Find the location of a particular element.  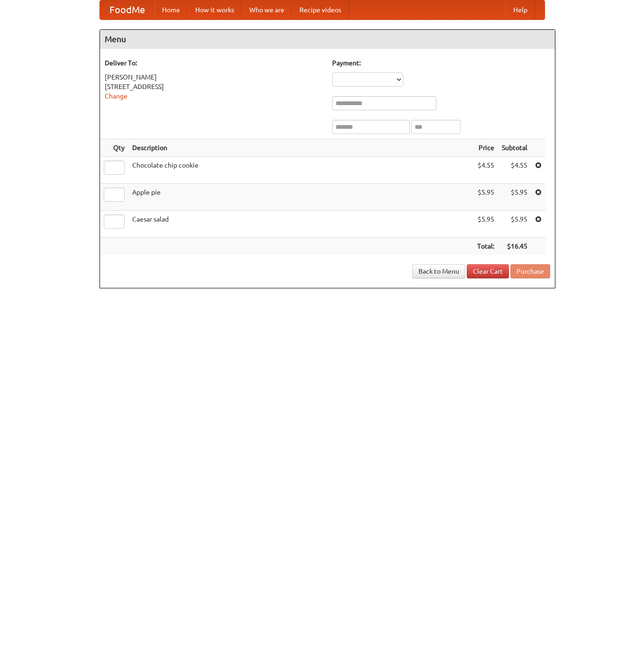

td: Apple pie is located at coordinates (301, 197).